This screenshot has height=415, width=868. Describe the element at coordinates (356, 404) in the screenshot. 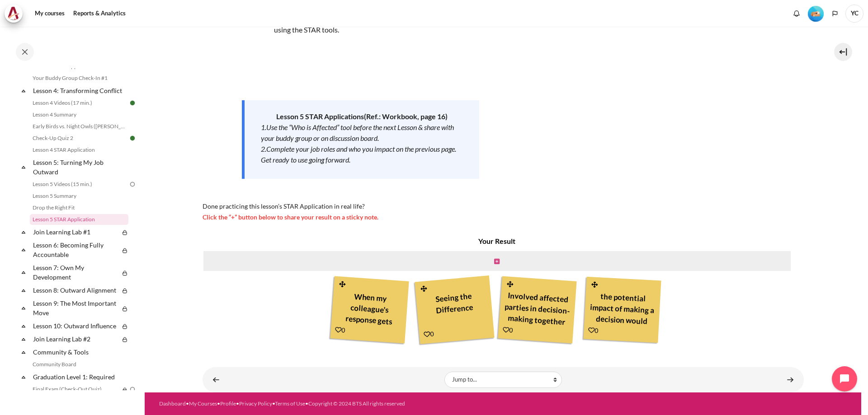

I see `a: Copyright © 2024 BTS All rights reserved` at that location.